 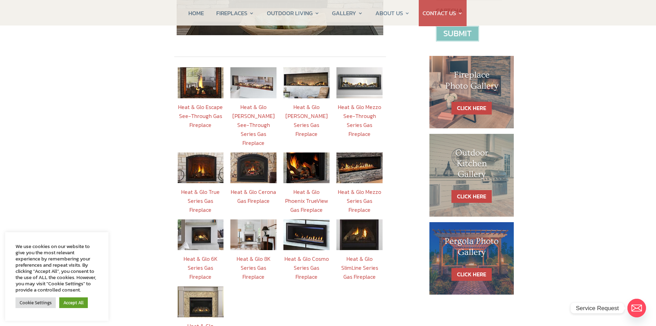 I want to click on img: Cosmo42_195x177, so click(x=307, y=234).